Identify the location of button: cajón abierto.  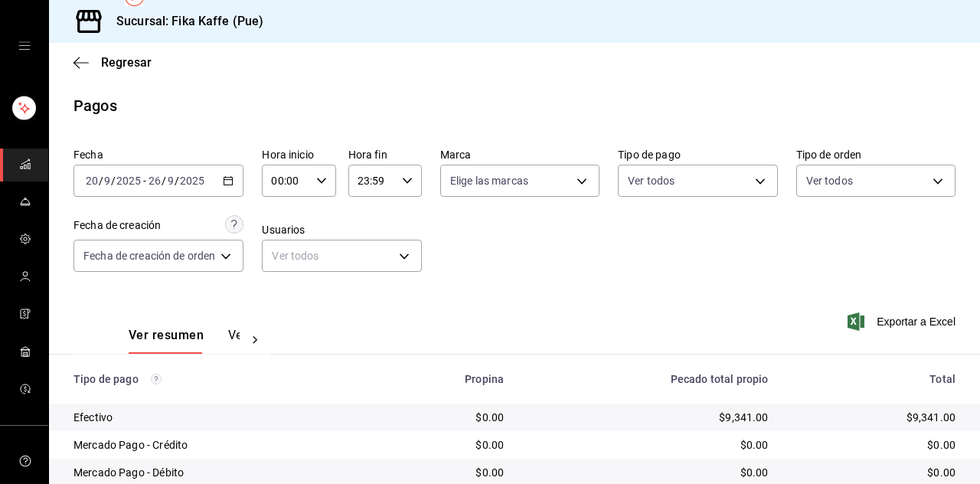
(24, 46).